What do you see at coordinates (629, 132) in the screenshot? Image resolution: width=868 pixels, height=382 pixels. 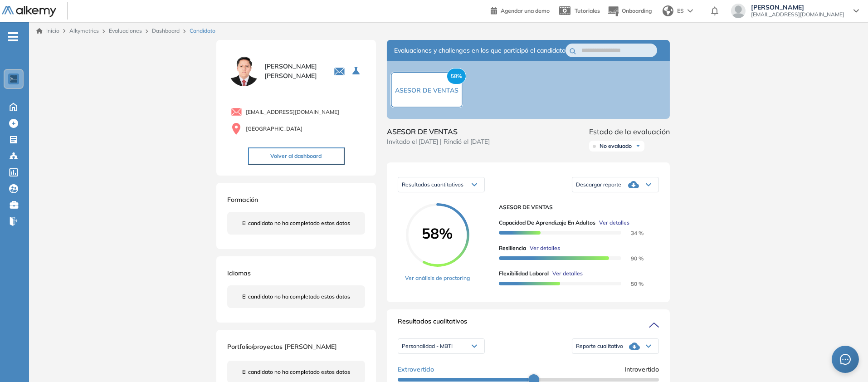 I see `span: Estado de la evaluación` at bounding box center [629, 132].